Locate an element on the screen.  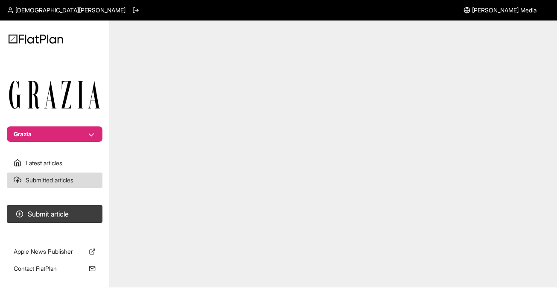
a: Contact FlatPlan is located at coordinates (55, 268).